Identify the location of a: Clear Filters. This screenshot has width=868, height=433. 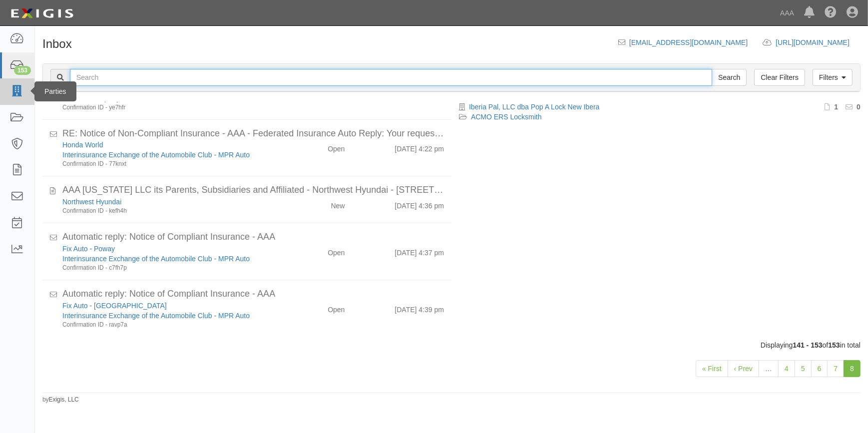
(779, 78).